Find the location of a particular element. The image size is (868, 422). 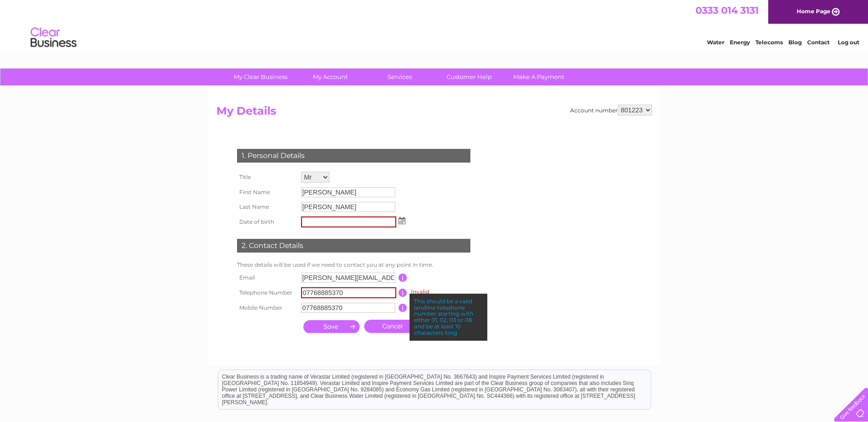

input: Submit is located at coordinates (331, 327).